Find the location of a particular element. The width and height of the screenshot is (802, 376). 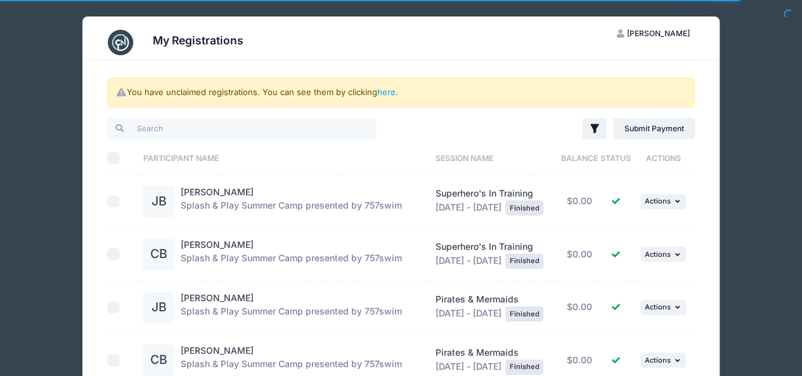

th: Status: activate to sort column ascending is located at coordinates (615, 158).